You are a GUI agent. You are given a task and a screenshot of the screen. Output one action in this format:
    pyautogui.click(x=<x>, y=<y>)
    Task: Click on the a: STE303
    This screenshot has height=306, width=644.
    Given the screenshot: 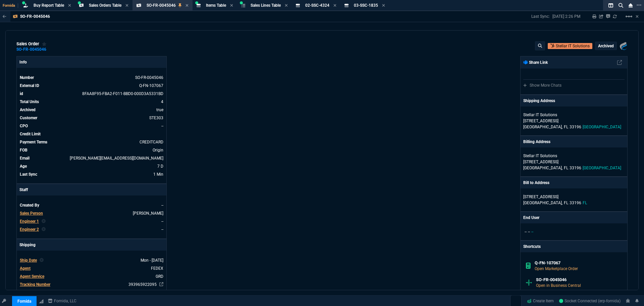 What is the action you would take?
    pyautogui.click(x=156, y=118)
    